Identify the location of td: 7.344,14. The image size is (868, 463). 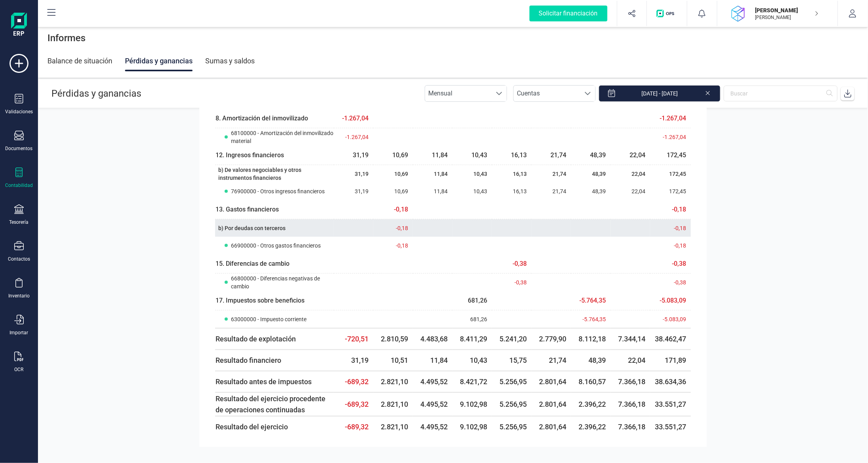
(631, 339).